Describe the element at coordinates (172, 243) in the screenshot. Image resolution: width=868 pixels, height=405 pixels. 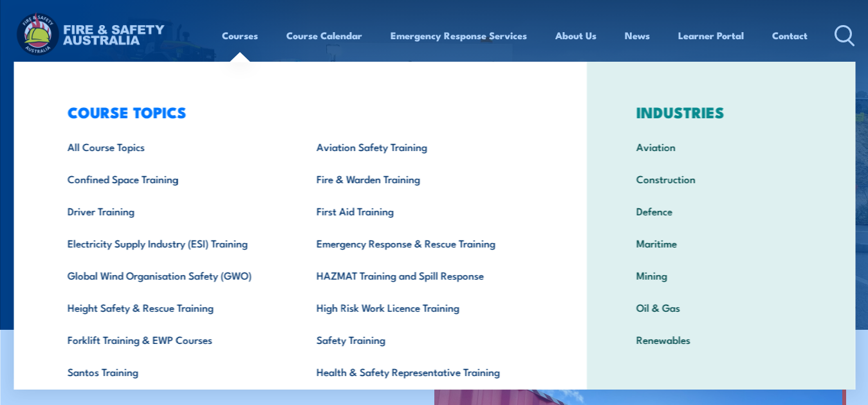
I see `a: Electricity Supply Industry (ESI) Training` at that location.